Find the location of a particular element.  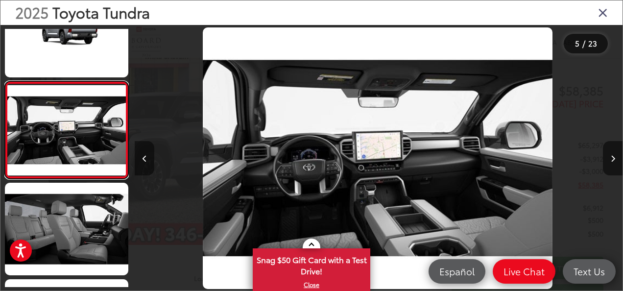

span: 2025 is located at coordinates (32, 12).